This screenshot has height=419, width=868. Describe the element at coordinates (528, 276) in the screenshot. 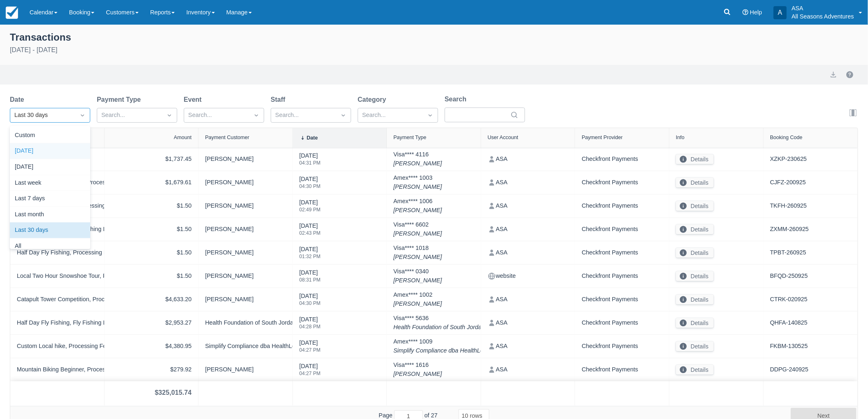

I see `div: website` at that location.